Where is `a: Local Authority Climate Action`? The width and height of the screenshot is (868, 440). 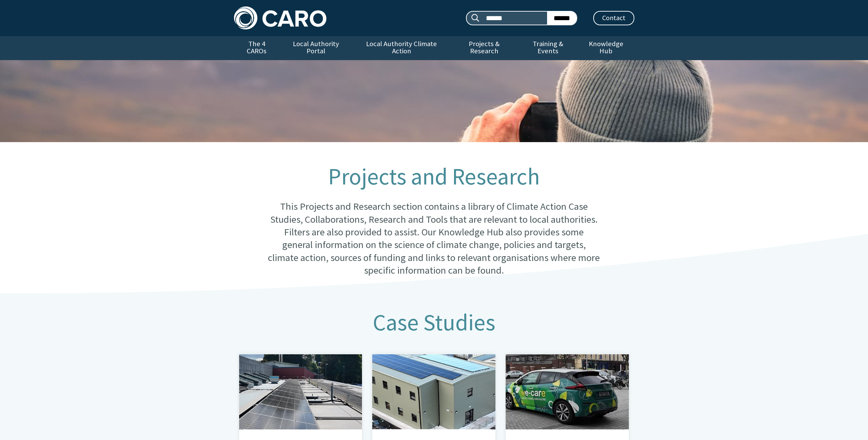 a: Local Authority Climate Action is located at coordinates (401, 48).